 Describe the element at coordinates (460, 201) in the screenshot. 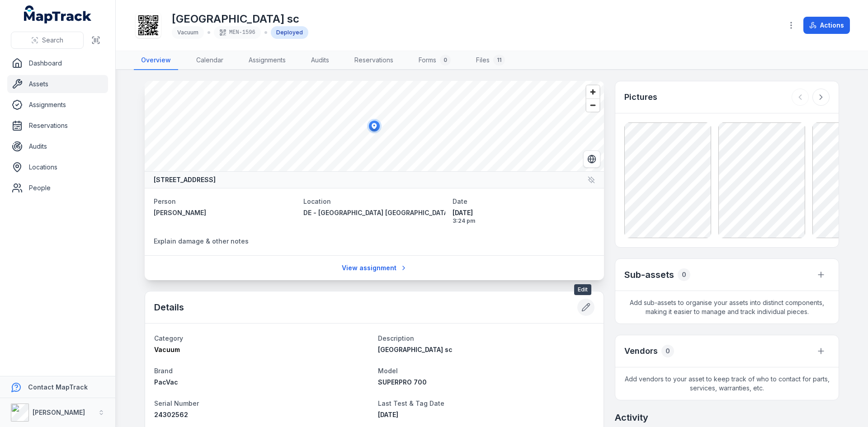

I see `span: Date` at that location.